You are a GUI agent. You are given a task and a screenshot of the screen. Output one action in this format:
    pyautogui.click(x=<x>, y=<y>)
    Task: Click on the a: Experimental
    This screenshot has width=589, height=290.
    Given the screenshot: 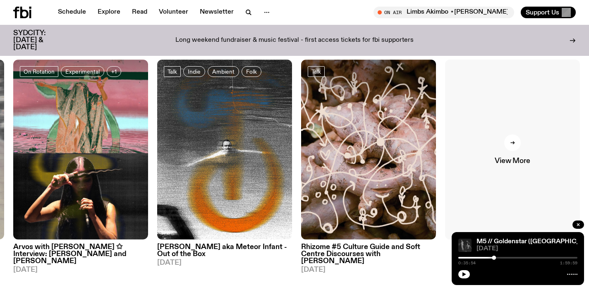 What is the action you would take?
    pyautogui.click(x=82, y=72)
    